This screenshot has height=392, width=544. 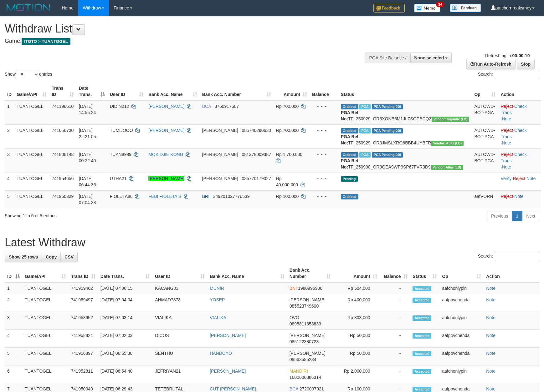 What do you see at coordinates (506, 178) in the screenshot?
I see `a: Verify` at bounding box center [506, 178].